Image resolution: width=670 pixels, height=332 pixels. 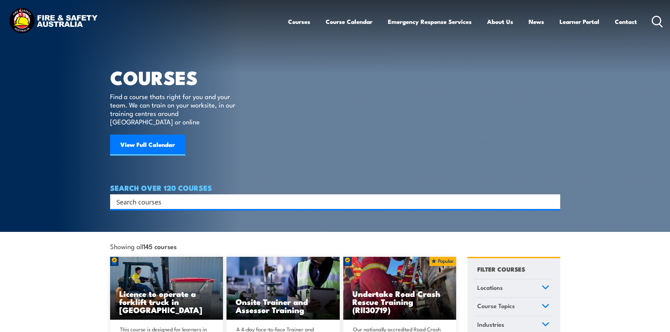 I want to click on form: Search form, so click(x=332, y=202).